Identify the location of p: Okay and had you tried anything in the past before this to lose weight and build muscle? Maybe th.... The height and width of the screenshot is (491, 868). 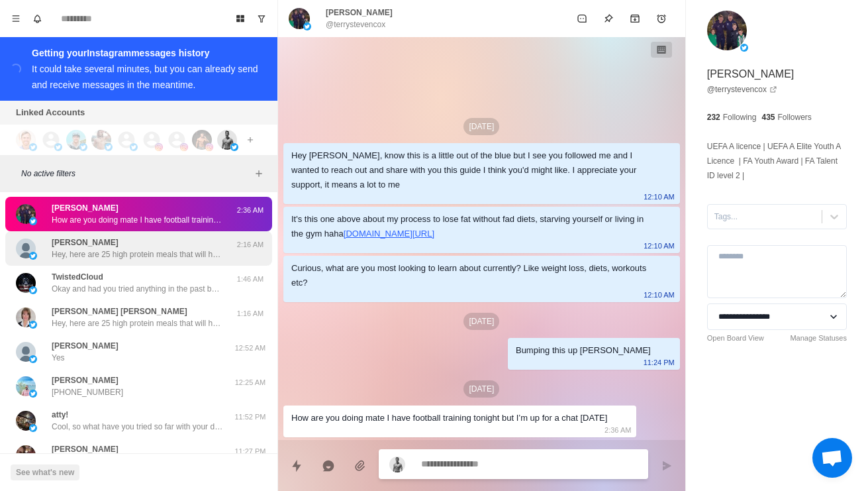
(138, 289).